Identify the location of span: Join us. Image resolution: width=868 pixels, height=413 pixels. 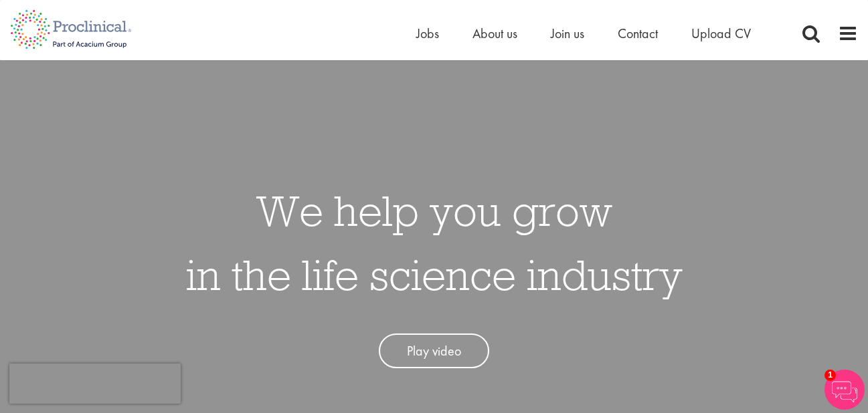
(568, 33).